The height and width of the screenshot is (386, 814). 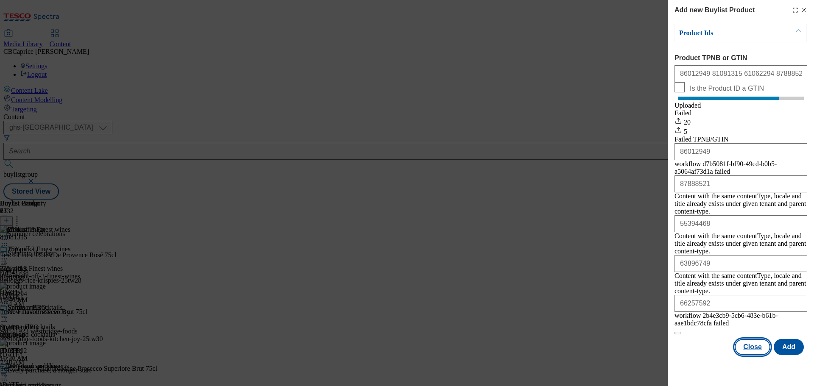 I want to click on p: Product Ids, so click(x=724, y=33).